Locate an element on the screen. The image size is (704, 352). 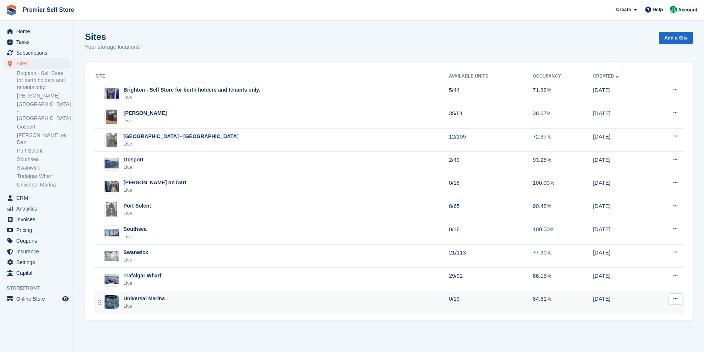
div: Swanwick is located at coordinates (136, 253).